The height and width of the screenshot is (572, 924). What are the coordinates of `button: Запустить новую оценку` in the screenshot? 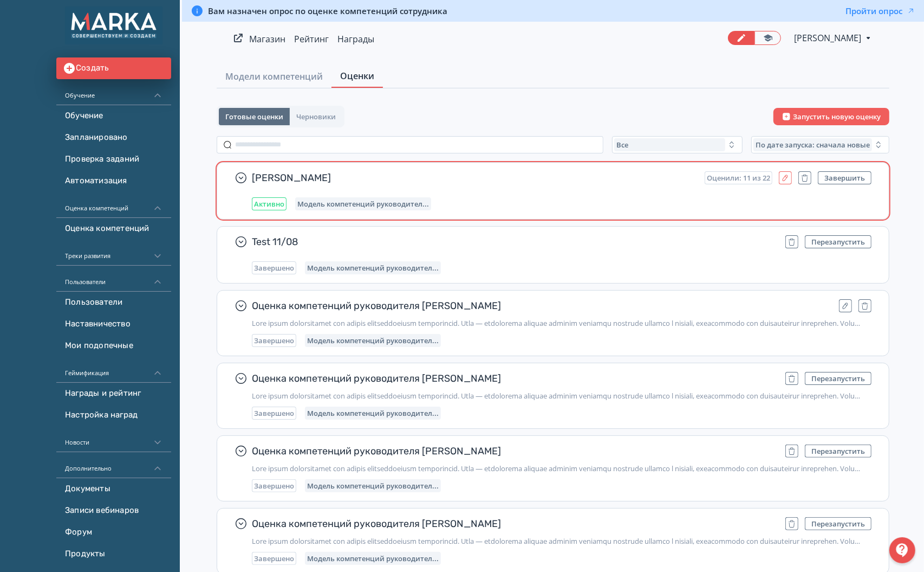 It's located at (831, 116).